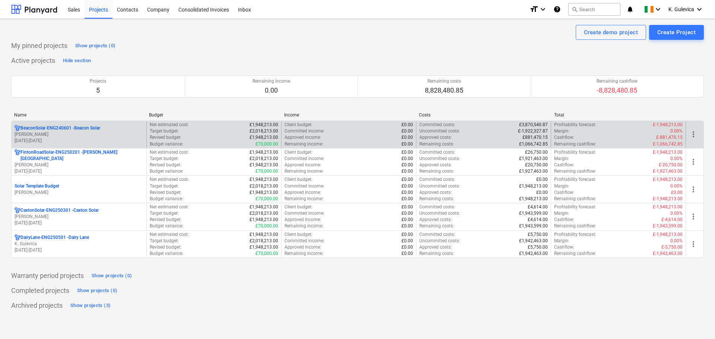 This screenshot has width=715, height=339. What do you see at coordinates (77, 61) in the screenshot?
I see `button: Hide section` at bounding box center [77, 61].